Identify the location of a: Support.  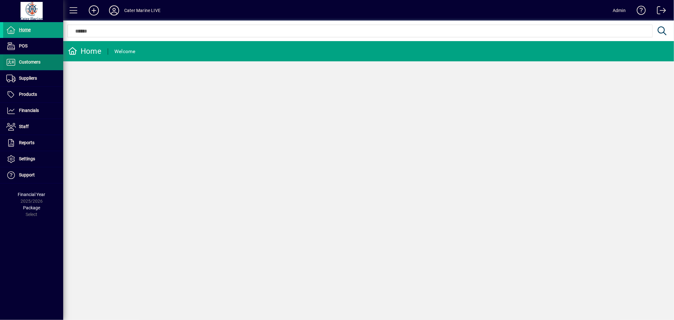
(33, 175).